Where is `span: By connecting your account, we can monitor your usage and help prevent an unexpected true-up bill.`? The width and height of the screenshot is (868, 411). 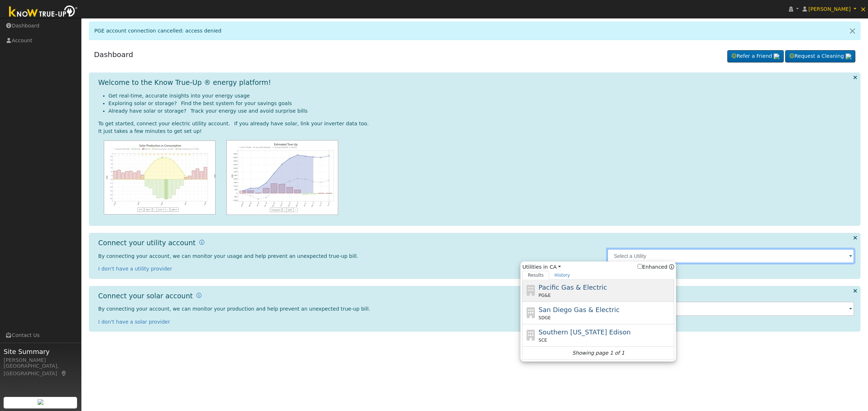 span: By connecting your account, we can monitor your usage and help prevent an unexpected true-up bill. is located at coordinates (228, 256).